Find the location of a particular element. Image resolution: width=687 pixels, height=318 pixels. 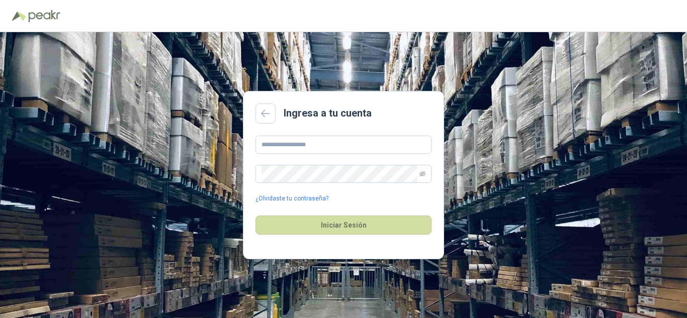

span: eye-invisible is located at coordinates (423, 174).